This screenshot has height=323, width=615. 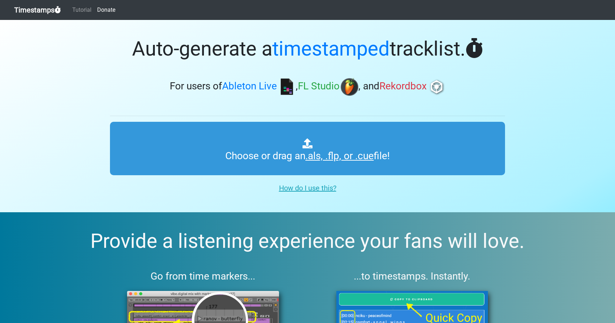 What do you see at coordinates (249, 86) in the screenshot?
I see `span: Ableton Live` at bounding box center [249, 86].